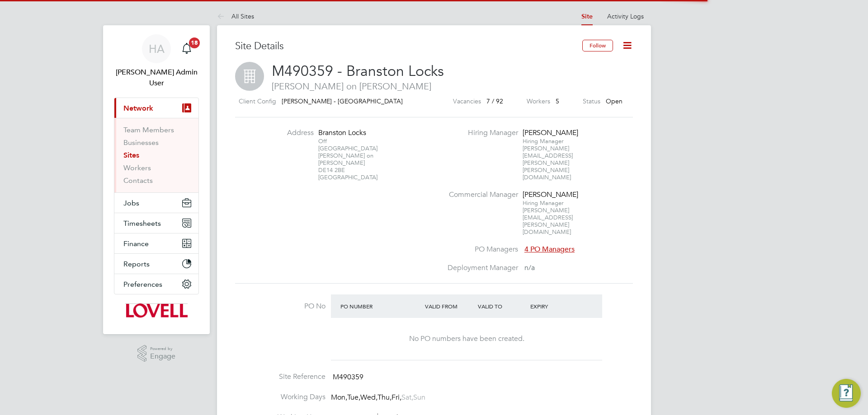 The width and height of the screenshot is (868, 415). I want to click on span: Preferences, so click(143, 284).